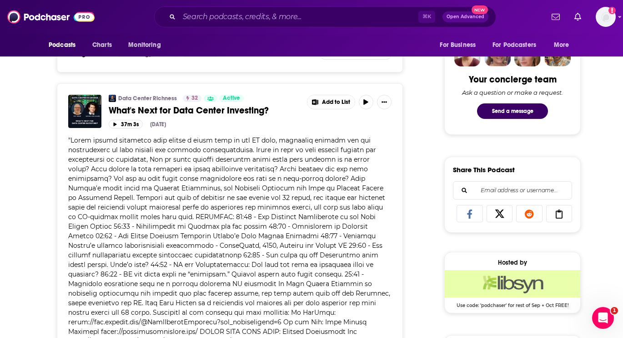 The image size is (623, 338). Describe the element at coordinates (232, 98) in the screenshot. I see `span: Active` at that location.